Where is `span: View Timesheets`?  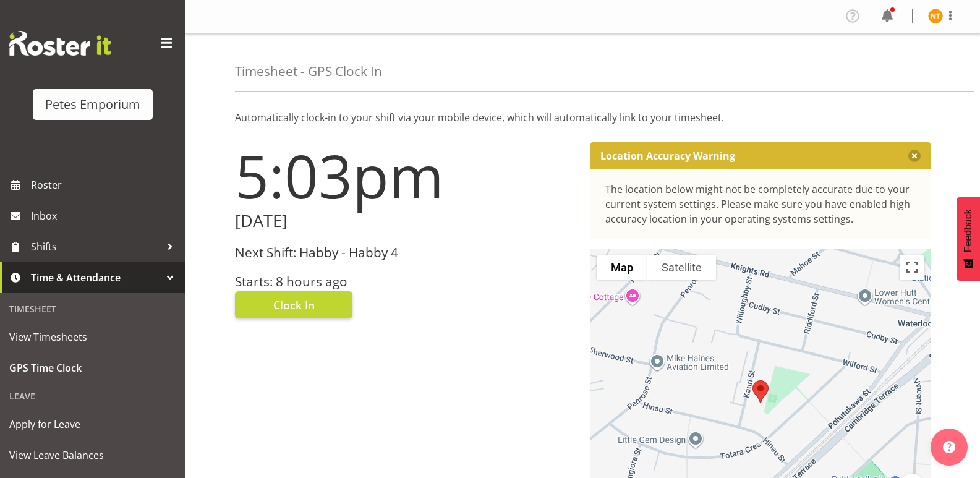
span: View Timesheets is located at coordinates (93, 337).